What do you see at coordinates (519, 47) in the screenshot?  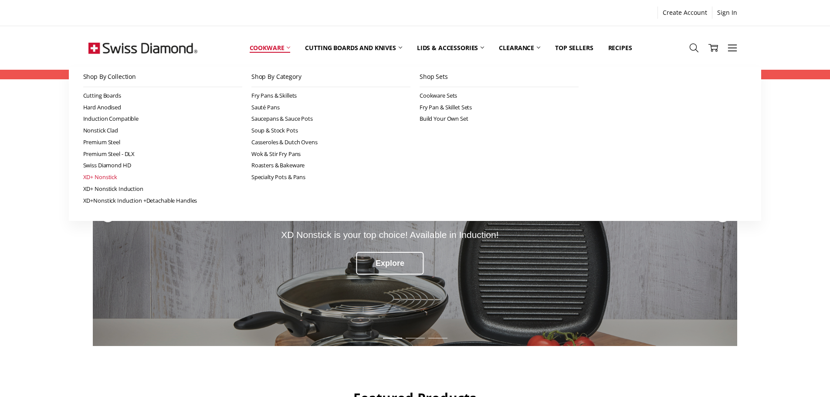 I see `a: Clearance` at bounding box center [519, 47].